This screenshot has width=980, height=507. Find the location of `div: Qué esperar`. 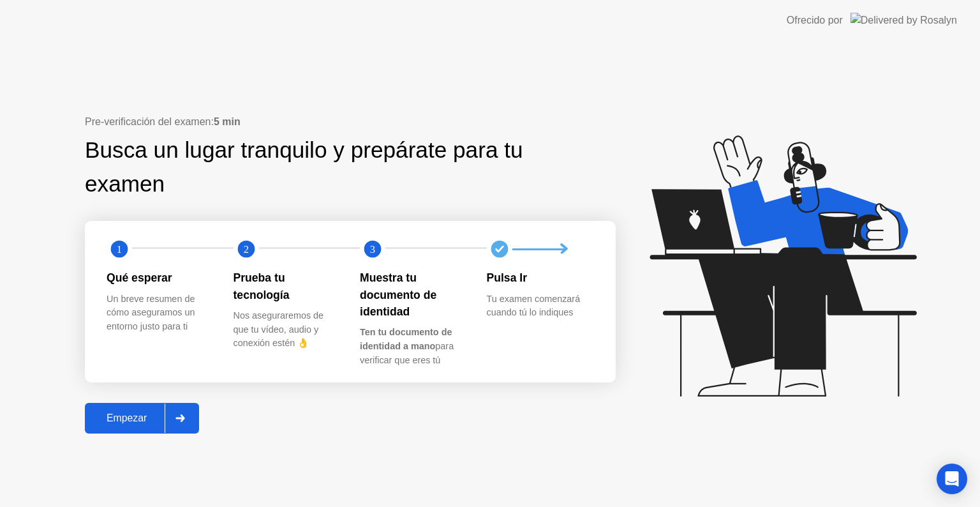

div: Qué esperar is located at coordinates (159, 277).